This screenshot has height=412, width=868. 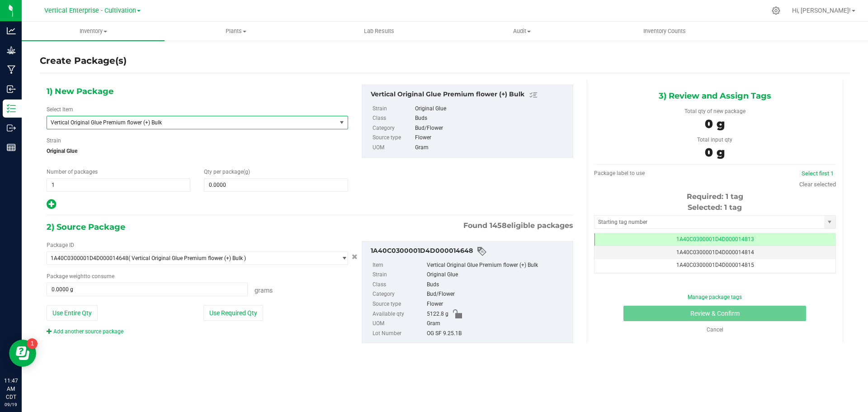 What do you see at coordinates (399, 314) in the screenshot?
I see `label: Available qty` at bounding box center [399, 314].